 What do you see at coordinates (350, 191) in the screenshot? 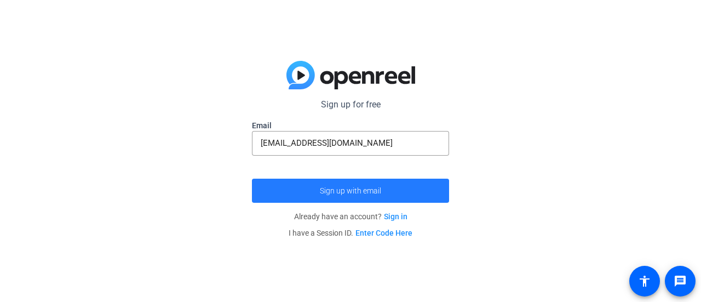
I see `button: Sign up with email` at bounding box center [350, 191].